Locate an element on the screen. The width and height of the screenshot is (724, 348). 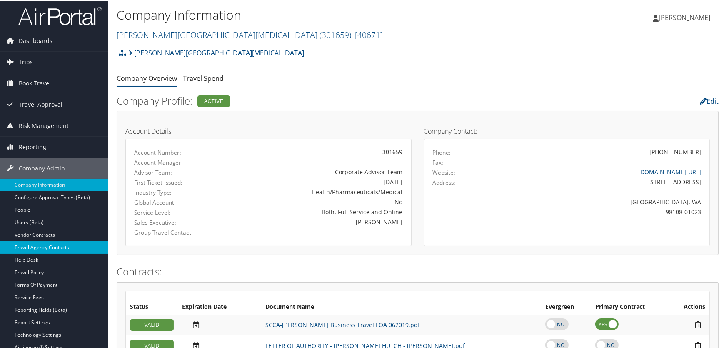
a: Travel Spend is located at coordinates (203, 78).